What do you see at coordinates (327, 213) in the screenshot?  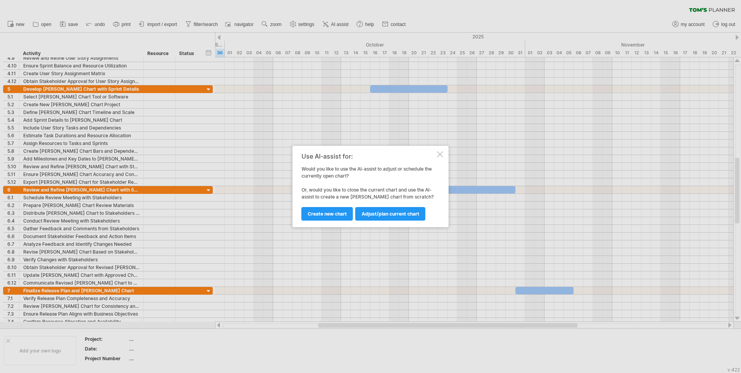 I see `a: Create new chart` at bounding box center [327, 213].